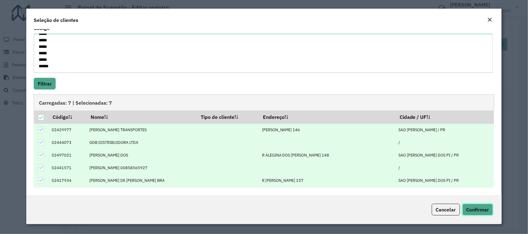  What do you see at coordinates (445, 117) in the screenshot?
I see `th: Cidade / UF` at bounding box center [445, 117].